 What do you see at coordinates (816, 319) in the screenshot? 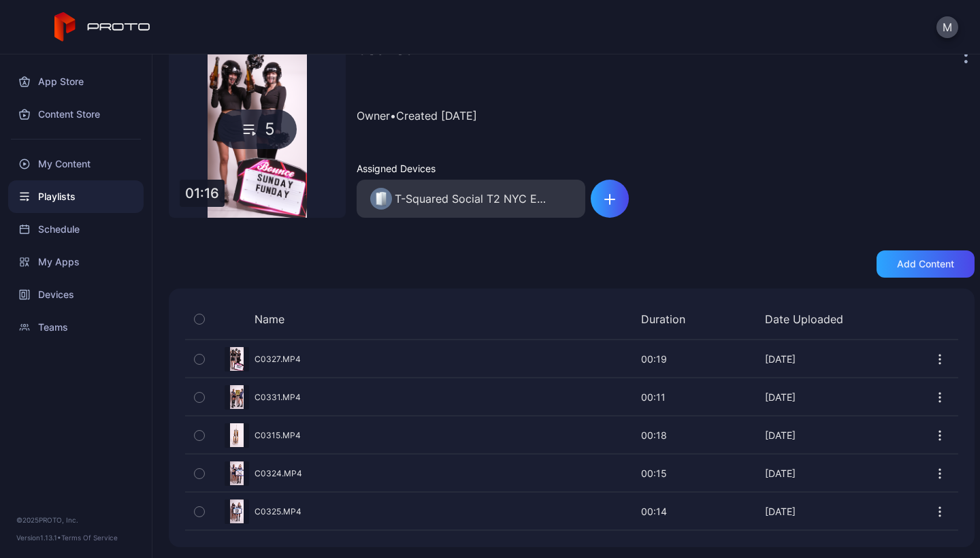
I see `div: Date Uploaded` at bounding box center [816, 319].